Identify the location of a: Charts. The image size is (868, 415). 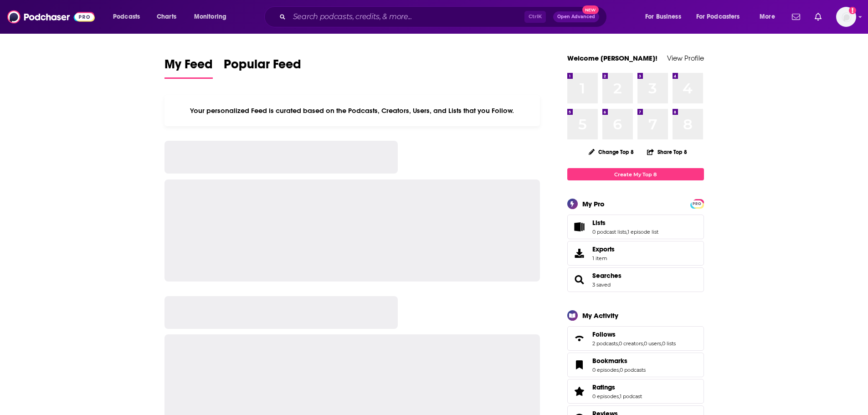
(166, 17).